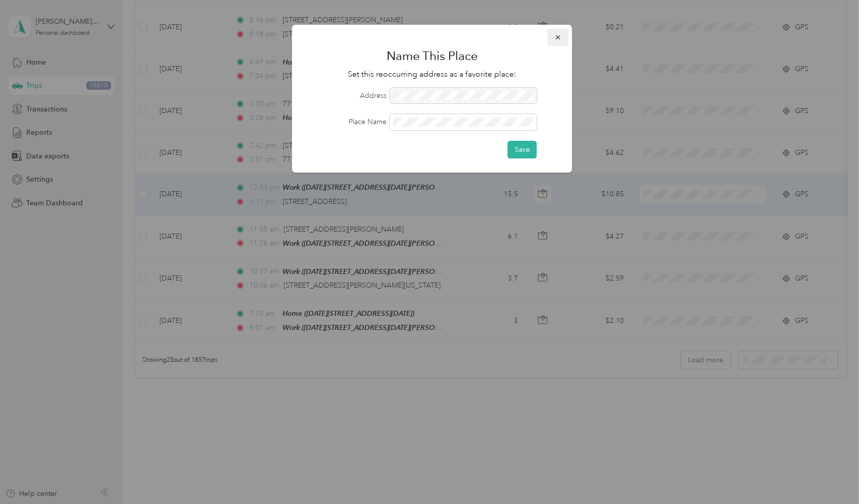 This screenshot has width=864, height=504. What do you see at coordinates (522, 149) in the screenshot?
I see `button: Save` at bounding box center [522, 149].